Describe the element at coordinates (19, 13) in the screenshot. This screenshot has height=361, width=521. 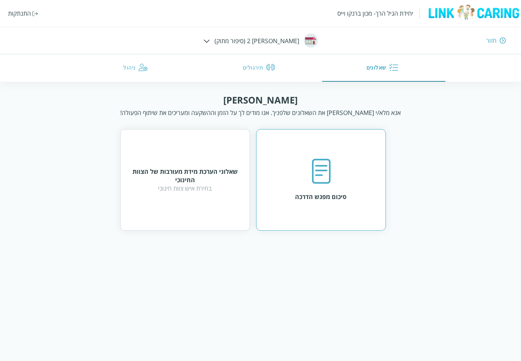
I see `div: התנתקות` at that location.